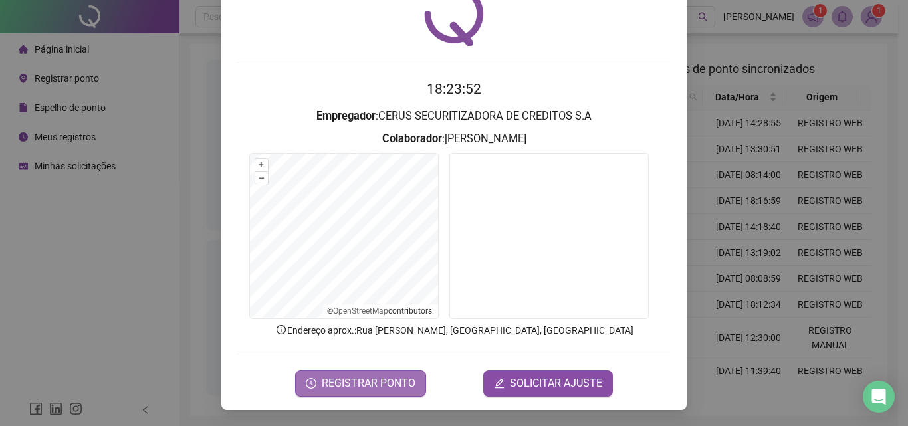  I want to click on a: OpenStreetMap, so click(360, 311).